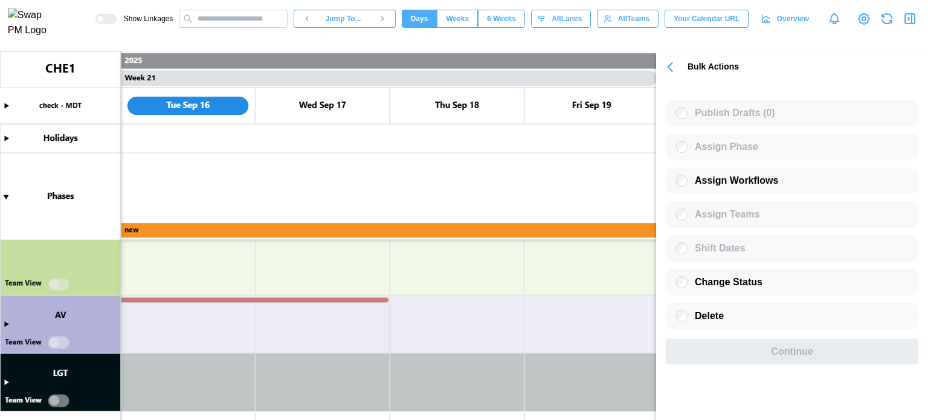 The height and width of the screenshot is (420, 928). Describe the element at coordinates (502, 19) in the screenshot. I see `span: 6 Weeks` at that location.